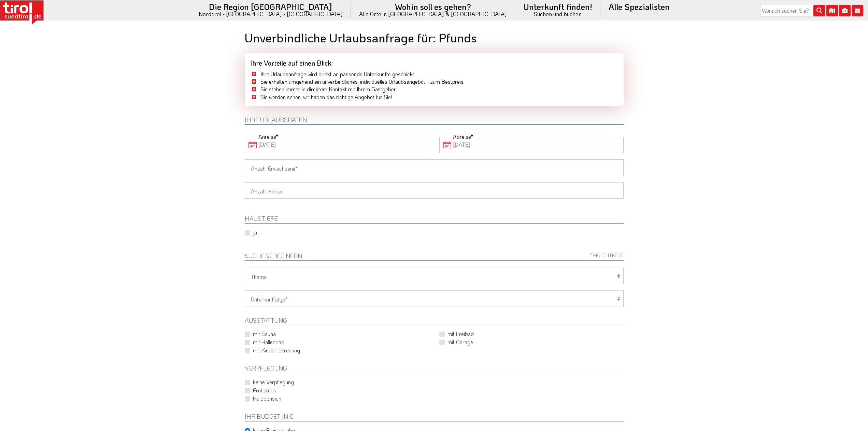 The image size is (868, 431). What do you see at coordinates (264, 334) in the screenshot?
I see `label: mit Sauna` at bounding box center [264, 334].